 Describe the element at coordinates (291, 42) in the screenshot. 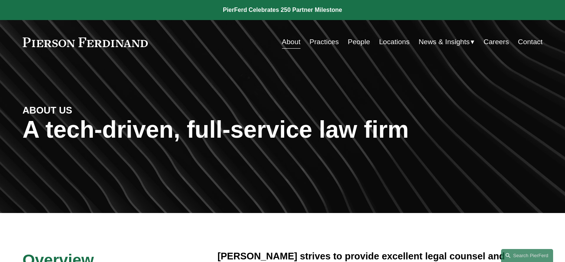

I see `a: About` at that location.